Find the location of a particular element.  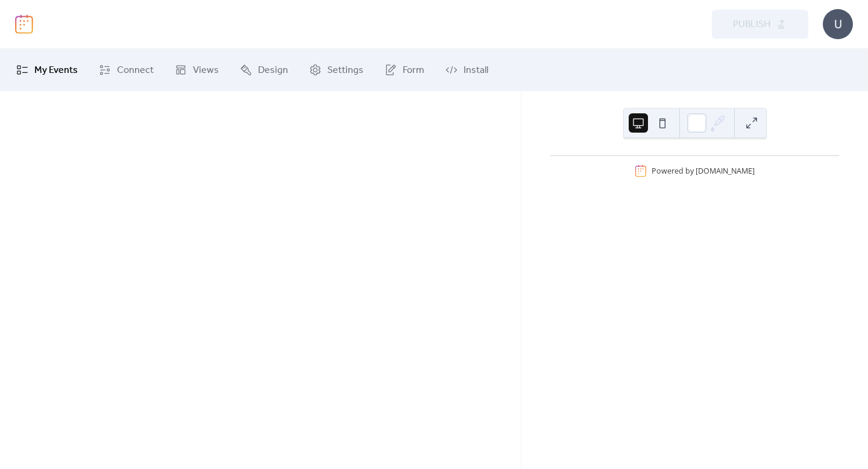

span: Connect is located at coordinates (135, 71).